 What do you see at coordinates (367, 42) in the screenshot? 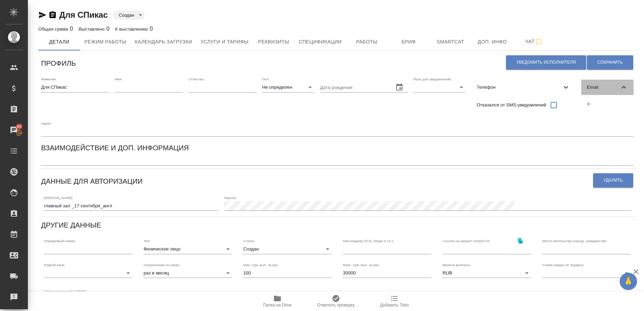
I see `span: Работы` at bounding box center [367, 42].